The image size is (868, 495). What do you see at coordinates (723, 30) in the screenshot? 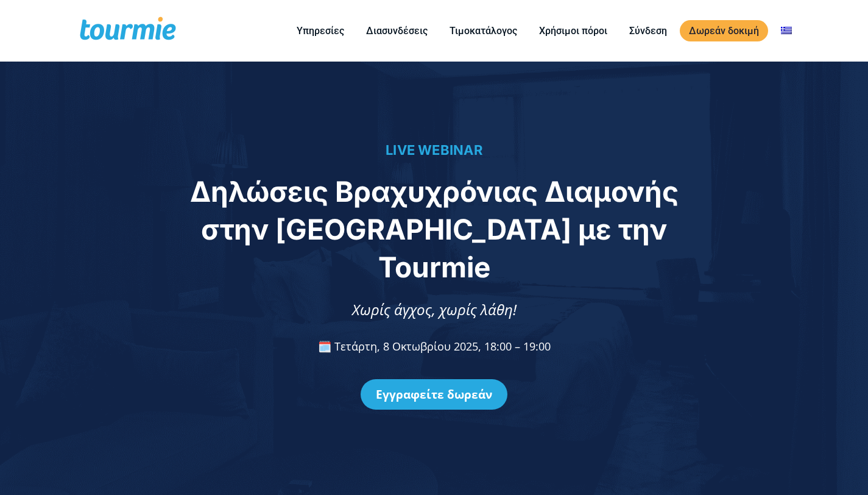
I see `a: Δωρεάν δοκιμή` at bounding box center [723, 30].